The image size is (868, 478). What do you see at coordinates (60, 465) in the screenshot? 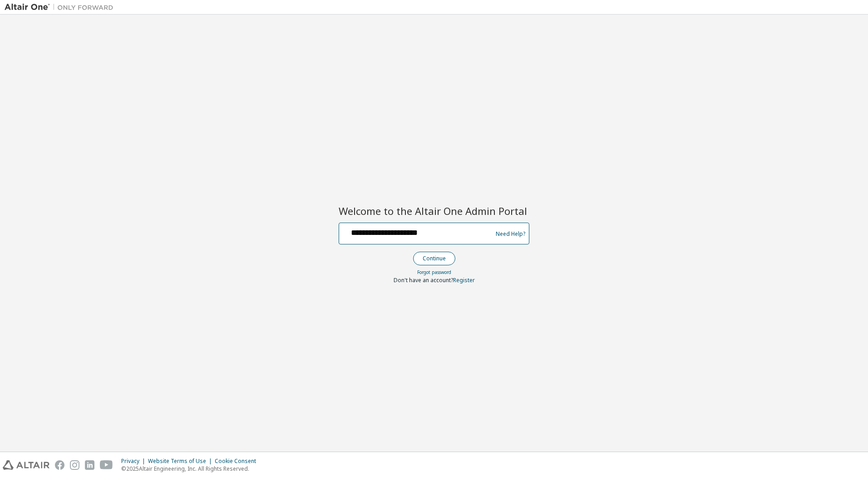
I see `img: facebook.svg` at bounding box center [60, 465].